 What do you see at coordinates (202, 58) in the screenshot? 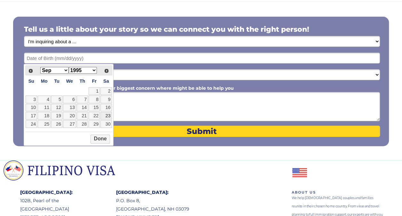
I see `input: Date of Birth (mm/dd/yyyy)` at bounding box center [202, 58].